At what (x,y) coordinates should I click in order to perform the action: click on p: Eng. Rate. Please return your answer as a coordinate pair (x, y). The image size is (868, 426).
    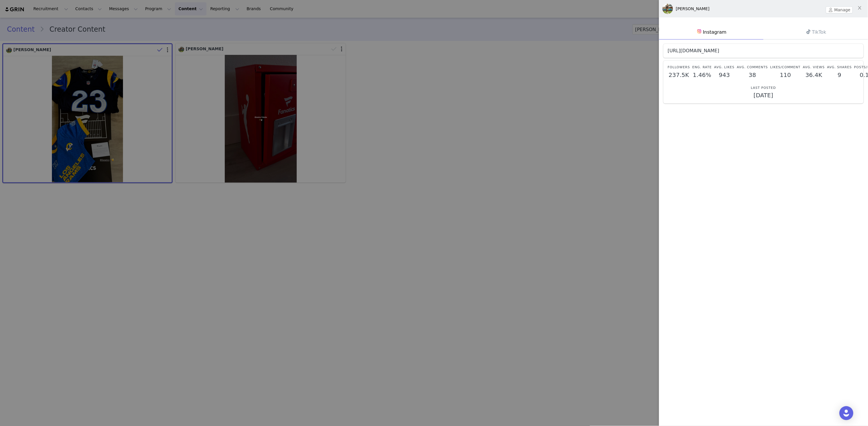
    Looking at the image, I should click on (702, 67).